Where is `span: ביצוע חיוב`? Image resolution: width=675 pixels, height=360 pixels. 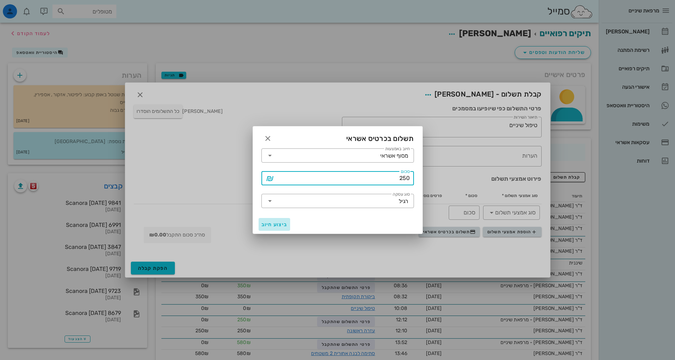
span: ביצוע חיוב is located at coordinates (275, 224).